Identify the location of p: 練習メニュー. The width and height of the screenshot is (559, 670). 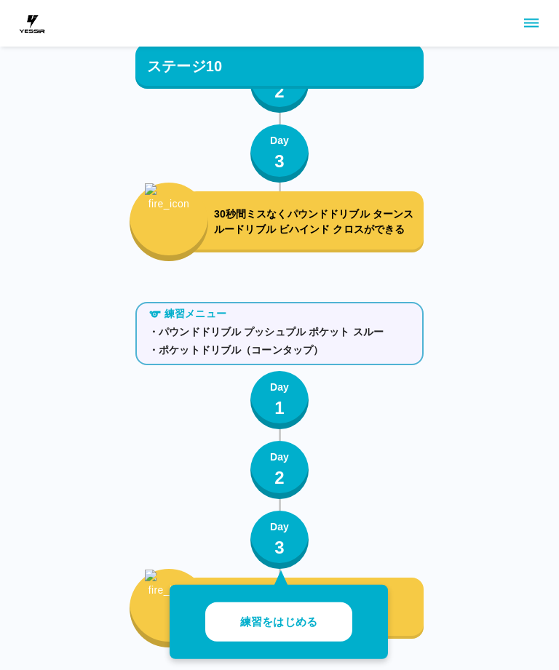
(195, 313).